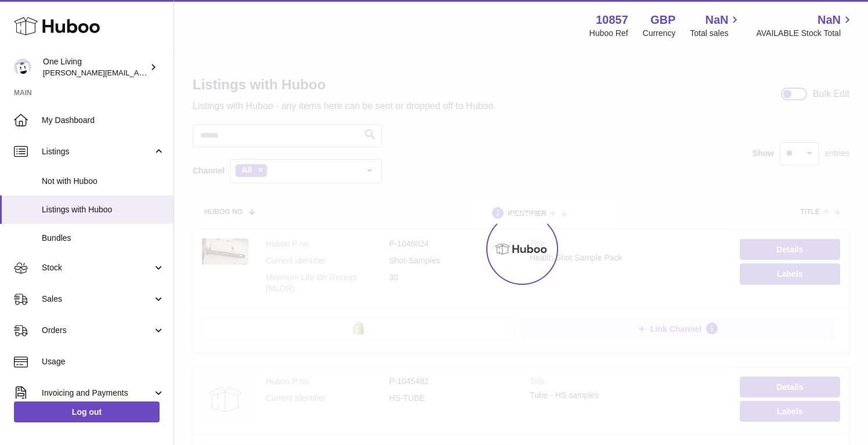  I want to click on span: Total sales, so click(715, 33).